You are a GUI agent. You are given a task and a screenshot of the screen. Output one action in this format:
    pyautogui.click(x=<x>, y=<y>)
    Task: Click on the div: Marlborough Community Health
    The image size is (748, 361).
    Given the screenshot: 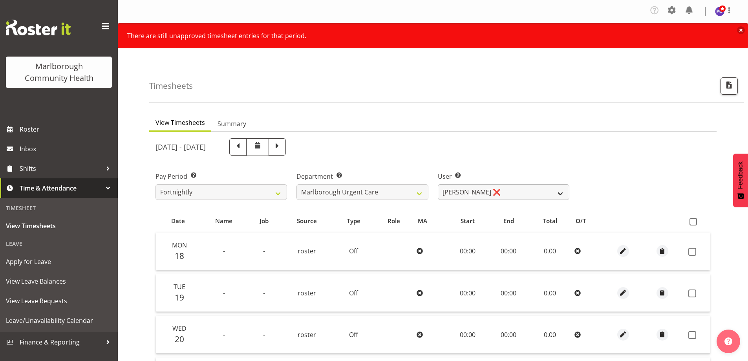 What is the action you would take?
    pyautogui.click(x=59, y=72)
    